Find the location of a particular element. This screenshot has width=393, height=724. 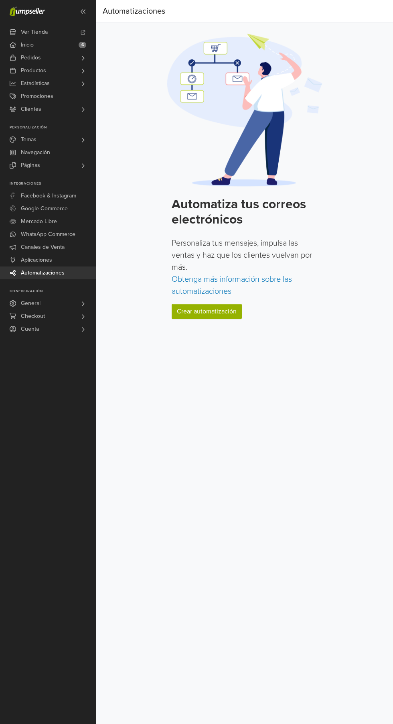

span: 6 is located at coordinates (82, 45).